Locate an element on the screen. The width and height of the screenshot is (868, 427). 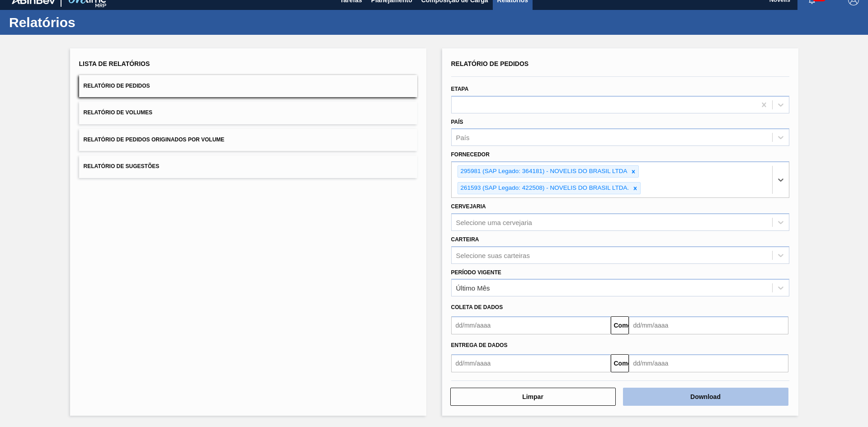
font: Coleta de dados is located at coordinates (477, 307).